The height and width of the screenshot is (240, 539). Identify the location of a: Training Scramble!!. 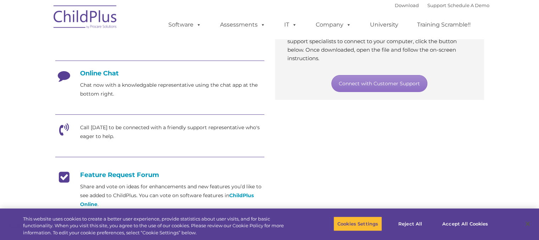
(444, 25).